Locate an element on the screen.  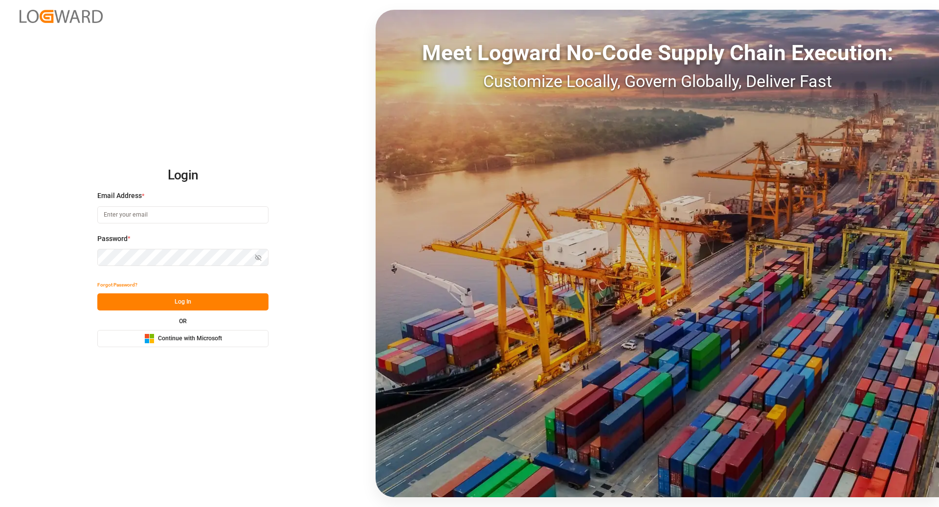
button: Log In is located at coordinates (183, 302).